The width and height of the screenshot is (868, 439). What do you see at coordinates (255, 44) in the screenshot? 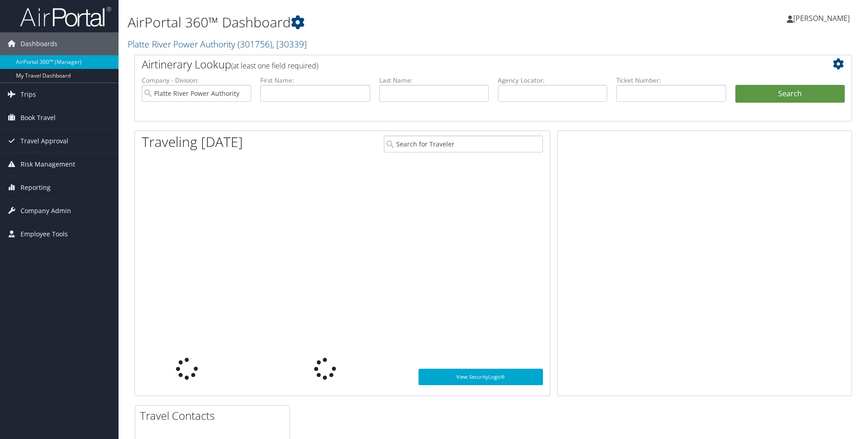
I see `span: ( 301756 )` at bounding box center [255, 44].